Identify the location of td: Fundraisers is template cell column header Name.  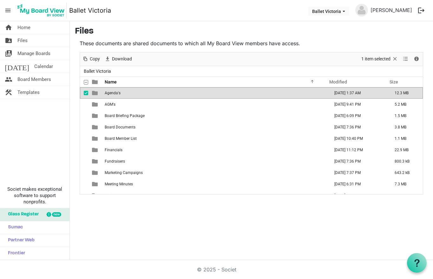
(215, 162).